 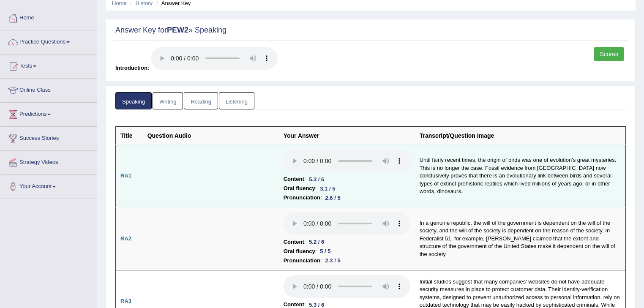 What do you see at coordinates (178, 30) in the screenshot?
I see `strong: PEW2` at bounding box center [178, 30].